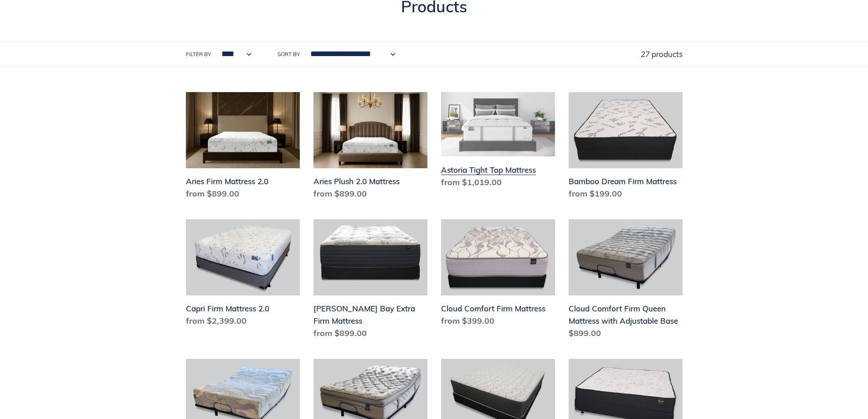 This screenshot has width=868, height=419. Describe the element at coordinates (288, 54) in the screenshot. I see `label: Sort by` at that location.